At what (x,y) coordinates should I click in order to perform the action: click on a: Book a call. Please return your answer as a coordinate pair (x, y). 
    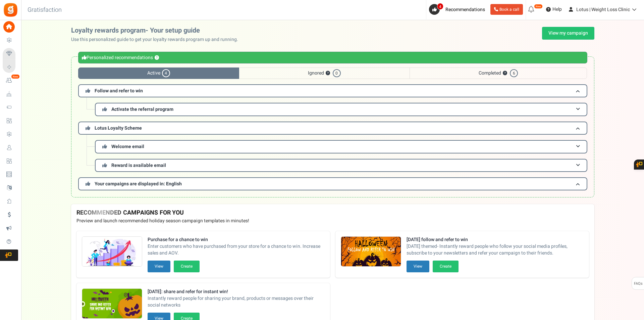
    Looking at the image, I should click on (506, 9).